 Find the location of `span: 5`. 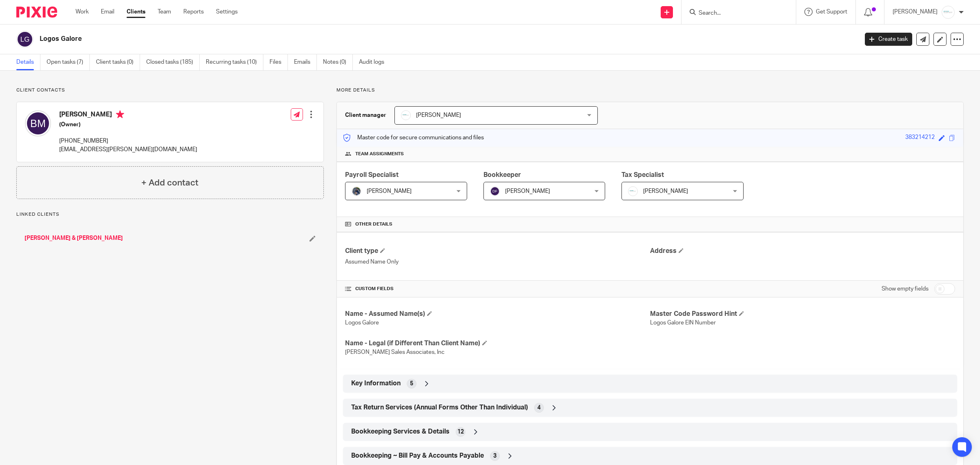

span: 5 is located at coordinates (412, 384).